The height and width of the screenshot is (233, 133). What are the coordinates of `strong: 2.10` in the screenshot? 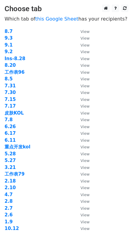 It's located at (10, 188).